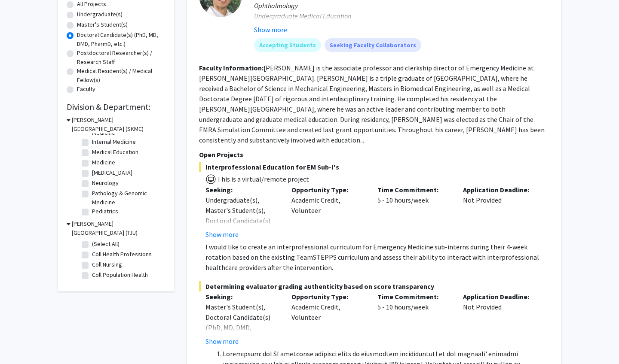  Describe the element at coordinates (107, 265) in the screenshot. I see `label: Coll Nursing` at that location.